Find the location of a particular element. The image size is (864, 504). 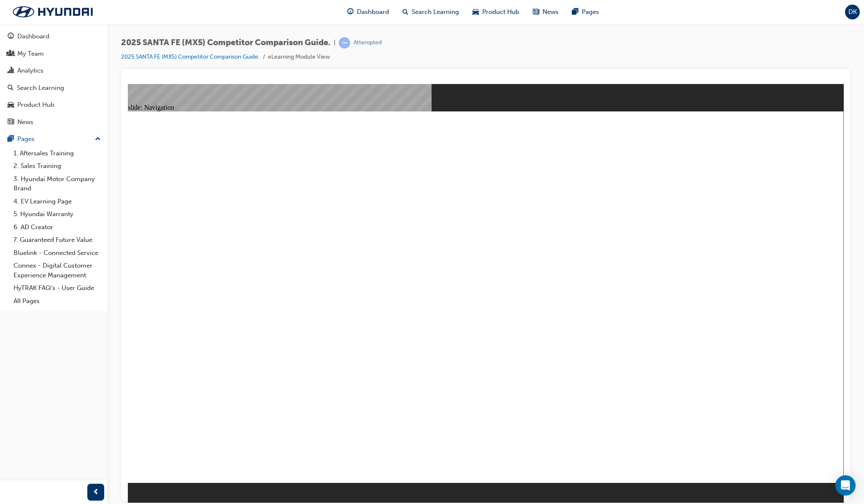

a: 1. Aftersales Training is located at coordinates (57, 153).